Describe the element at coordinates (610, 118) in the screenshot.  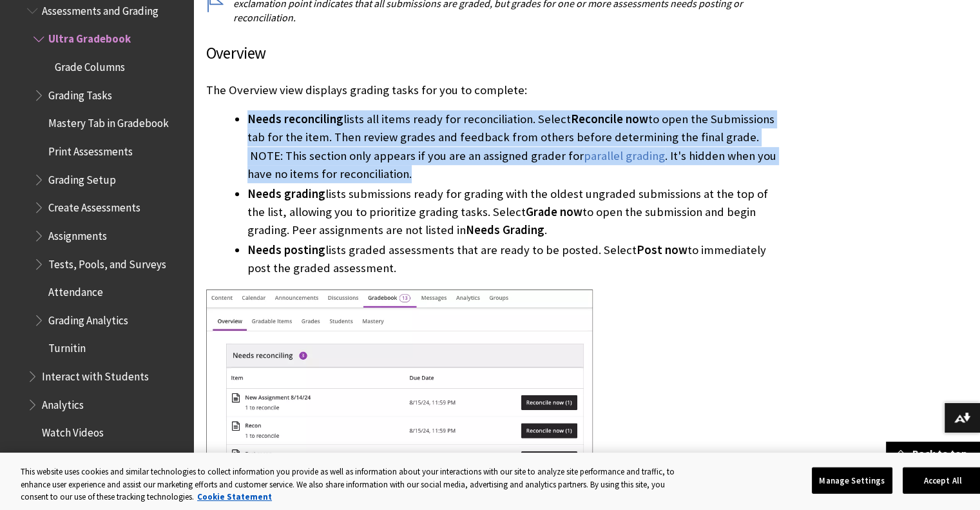
I see `span: Reconcile now` at that location.